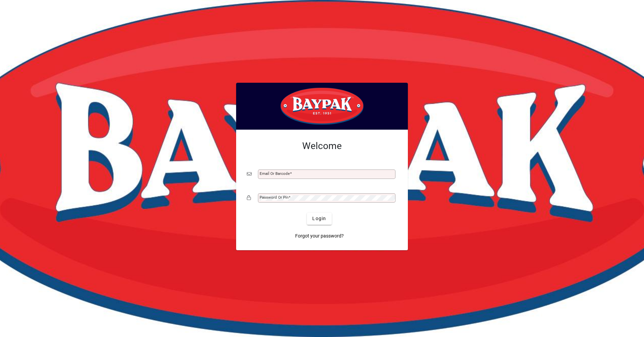  I want to click on span: Login, so click(319, 218).